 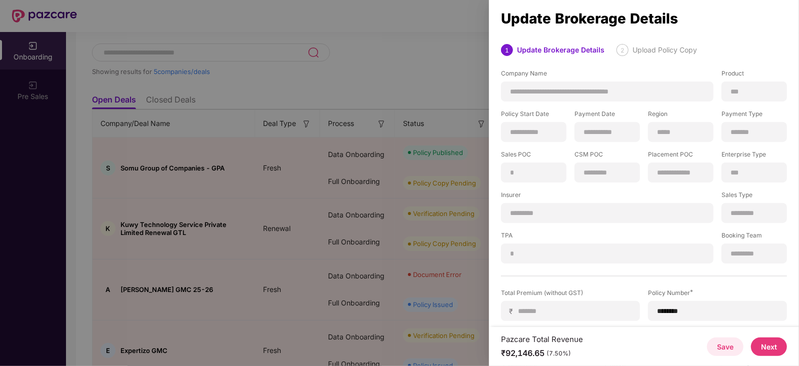 What do you see at coordinates (769, 347) in the screenshot?
I see `button: Next` at bounding box center [769, 347].